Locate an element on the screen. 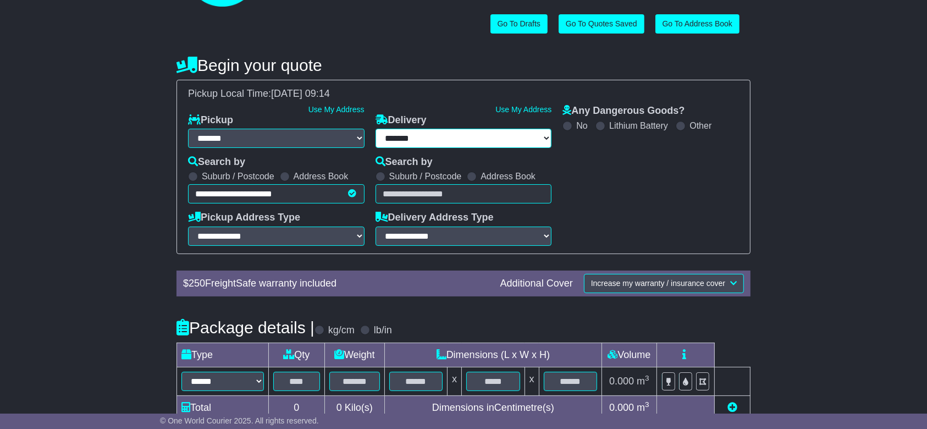  div: $ FreightSafe warranty included is located at coordinates (336, 284).